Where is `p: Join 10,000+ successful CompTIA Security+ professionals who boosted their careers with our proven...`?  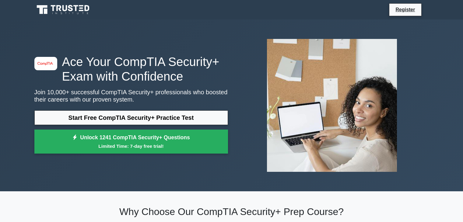 p: Join 10,000+ successful CompTIA Security+ professionals who boosted their careers with our proven... is located at coordinates (131, 96).